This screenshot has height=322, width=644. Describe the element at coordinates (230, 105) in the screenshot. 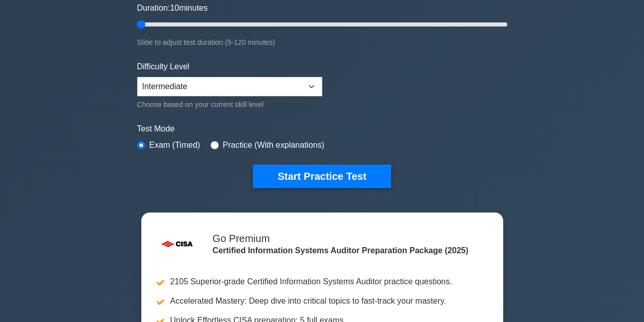

I see `div: Choose based on your current skill level` at that location.